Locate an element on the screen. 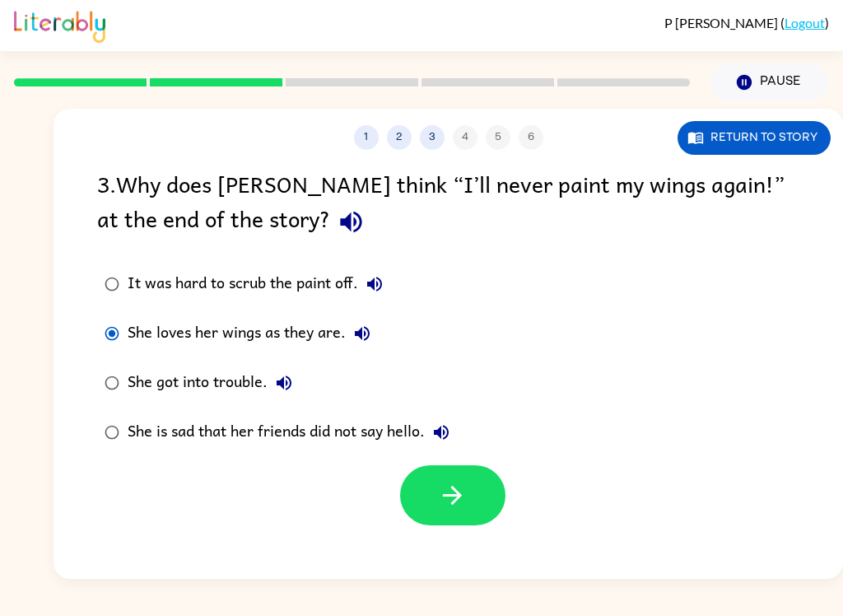 This screenshot has width=843, height=616. button: She is sad that her friends did not say hello. is located at coordinates (442, 433).